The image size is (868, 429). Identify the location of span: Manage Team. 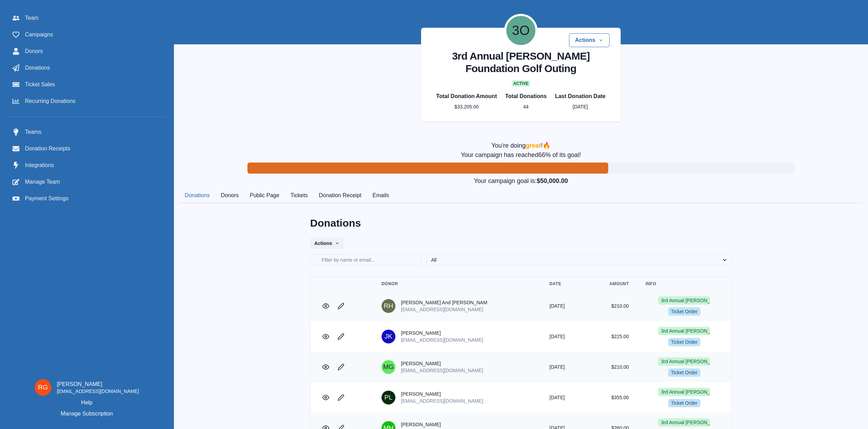
(42, 182).